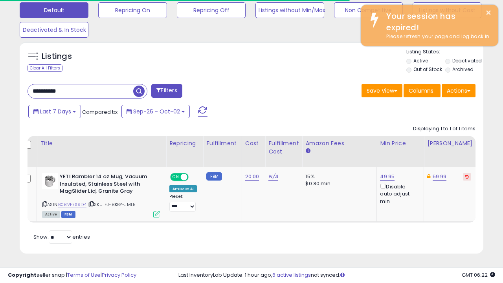  I want to click on button: Deactivated & In Stock, so click(54, 30).